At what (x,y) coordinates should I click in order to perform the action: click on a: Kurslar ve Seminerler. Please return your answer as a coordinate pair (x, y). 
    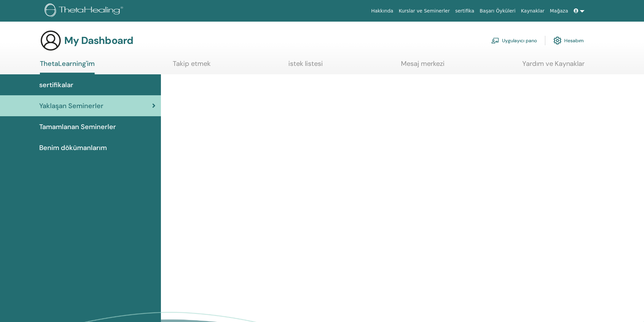
    Looking at the image, I should click on (424, 11).